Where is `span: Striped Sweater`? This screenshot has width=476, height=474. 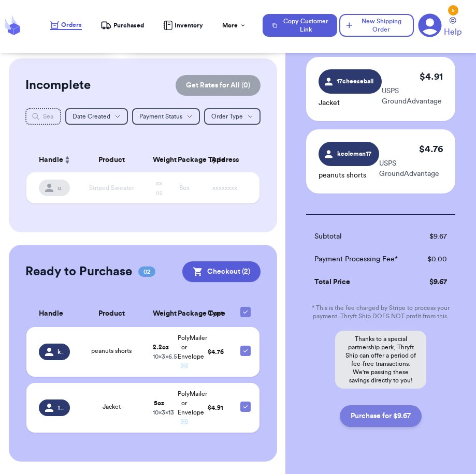 span: Striped Sweater is located at coordinates (111, 188).